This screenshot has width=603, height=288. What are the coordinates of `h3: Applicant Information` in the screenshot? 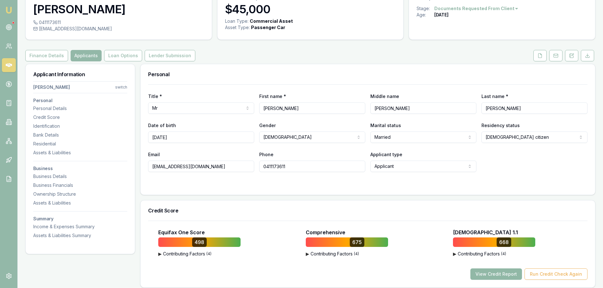 It's located at (80, 74).